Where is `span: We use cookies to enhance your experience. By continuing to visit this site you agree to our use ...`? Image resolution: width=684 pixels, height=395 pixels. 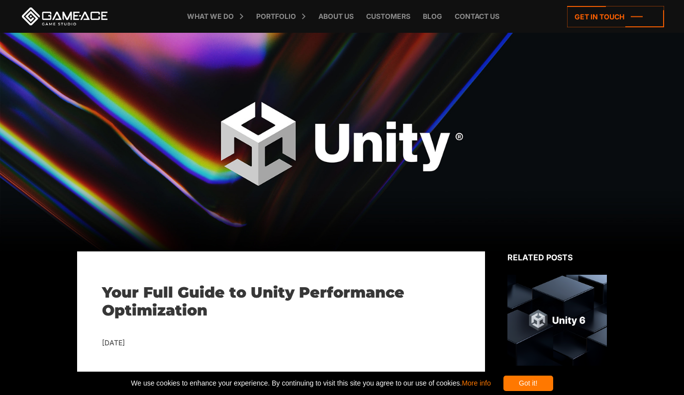 span: We use cookies to enhance your experience. By continuing to visit this site you agree to our use ... is located at coordinates (310, 383).